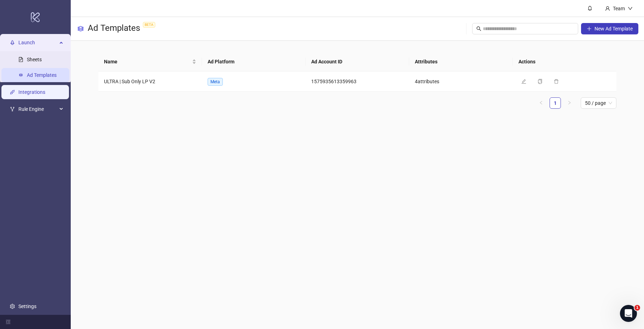 The width and height of the screenshot is (644, 329). What do you see at coordinates (556, 81) in the screenshot?
I see `span: delete` at bounding box center [556, 81].